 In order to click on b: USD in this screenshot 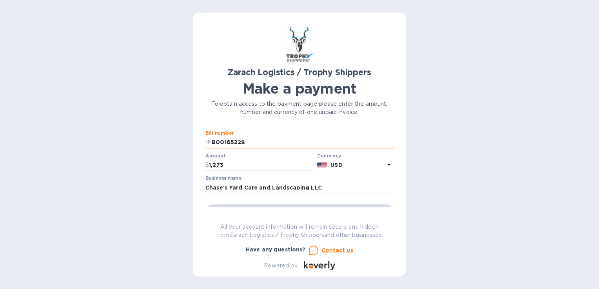, I will do `click(336, 165)`.